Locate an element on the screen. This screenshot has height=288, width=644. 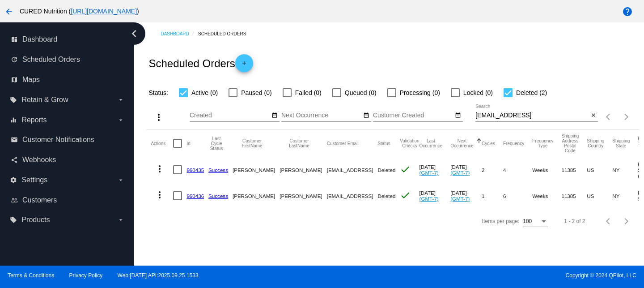
button: Change sorting for FrequencyType is located at coordinates (542, 143).